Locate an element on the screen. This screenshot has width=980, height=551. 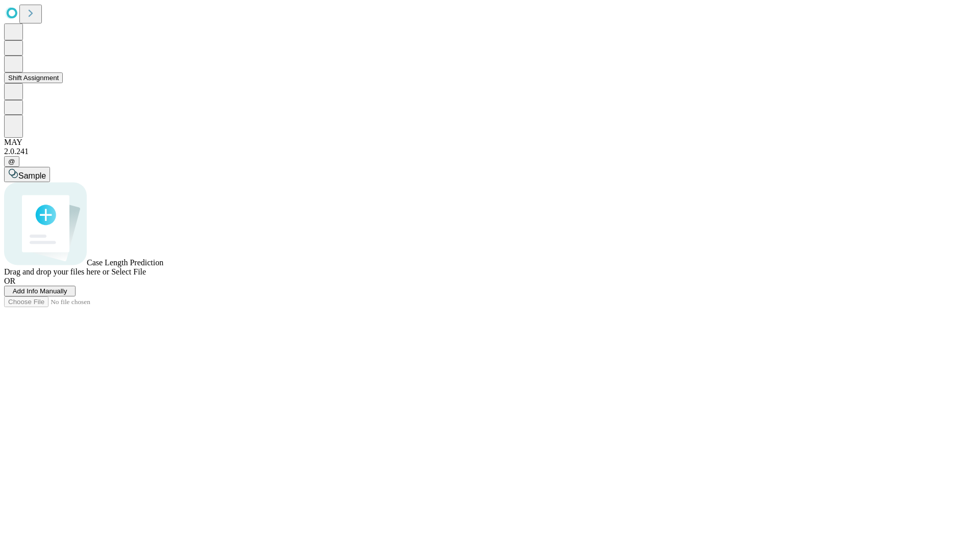
span: Drag and drop your files here or is located at coordinates (56, 271).